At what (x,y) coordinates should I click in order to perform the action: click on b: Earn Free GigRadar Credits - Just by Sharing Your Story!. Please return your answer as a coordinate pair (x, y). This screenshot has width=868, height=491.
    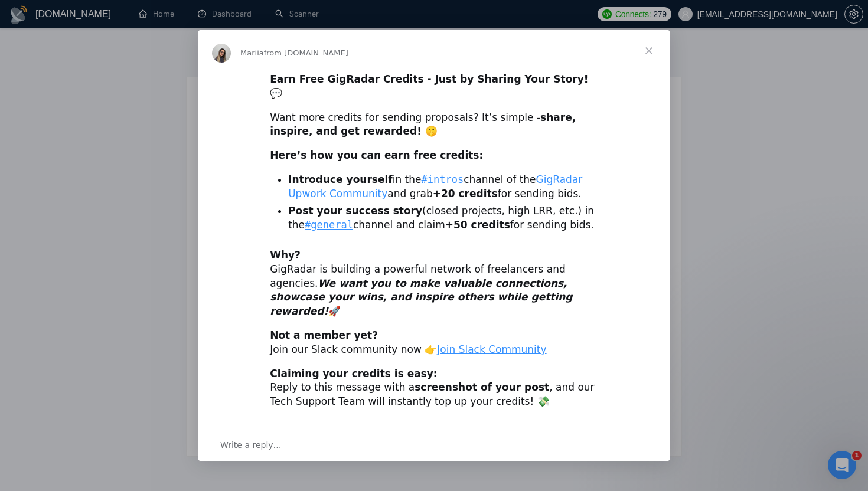
    Looking at the image, I should click on (428, 79).